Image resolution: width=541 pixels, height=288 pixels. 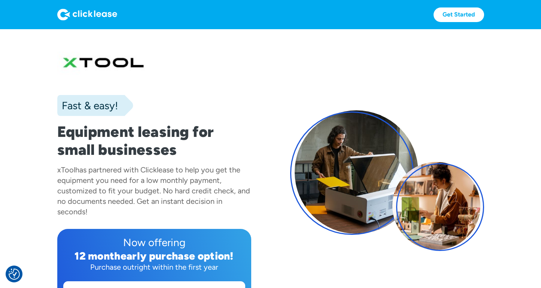 What do you see at coordinates (154, 267) in the screenshot?
I see `div: Purchase outright within the first year` at bounding box center [154, 267].